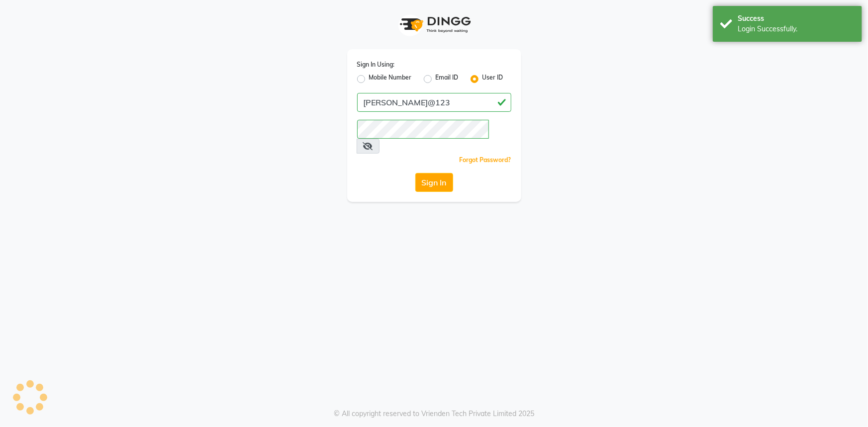 The image size is (868, 427). What do you see at coordinates (447, 79) in the screenshot?
I see `label: Email ID` at bounding box center [447, 79].